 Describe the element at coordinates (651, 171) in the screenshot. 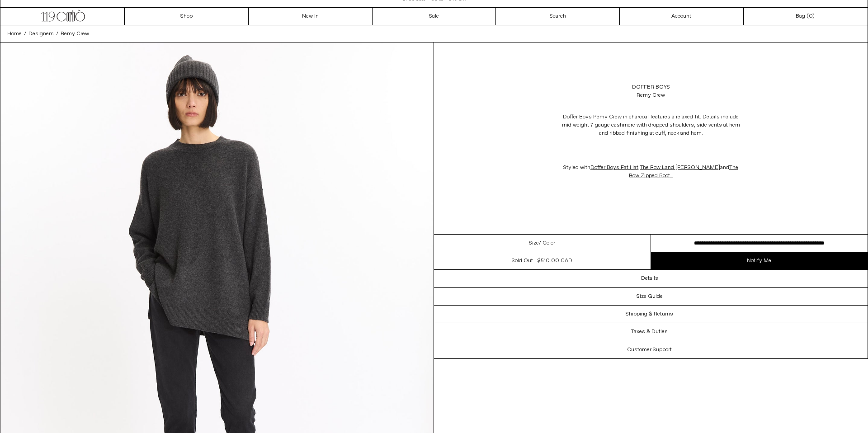

I see `span: Styled with , and` at that location.